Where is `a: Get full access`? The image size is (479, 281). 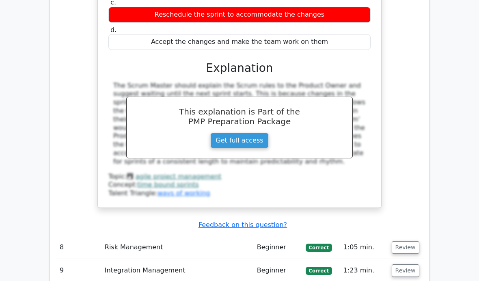
a: Get full access is located at coordinates (239, 141).